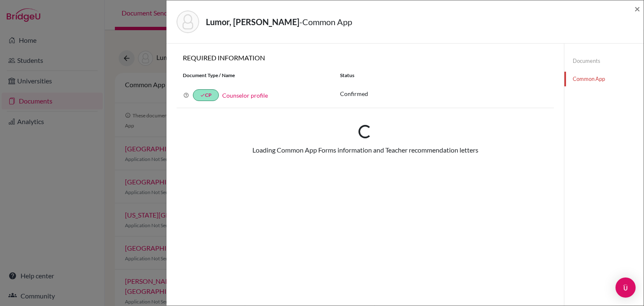 Image resolution: width=644 pixels, height=306 pixels. Describe the element at coordinates (245, 95) in the screenshot. I see `a: Counselor profile` at that location.